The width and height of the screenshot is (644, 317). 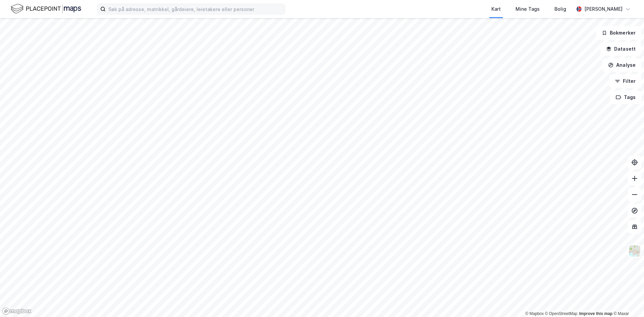 What do you see at coordinates (627, 301) in the screenshot?
I see `div: Chat Widget` at bounding box center [627, 301].